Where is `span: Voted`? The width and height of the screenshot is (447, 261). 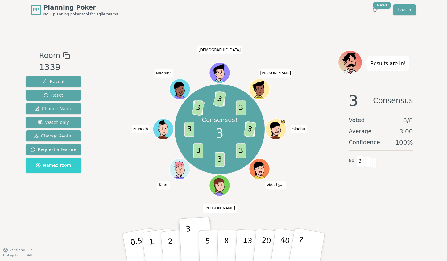
span: Voted is located at coordinates (357, 120).